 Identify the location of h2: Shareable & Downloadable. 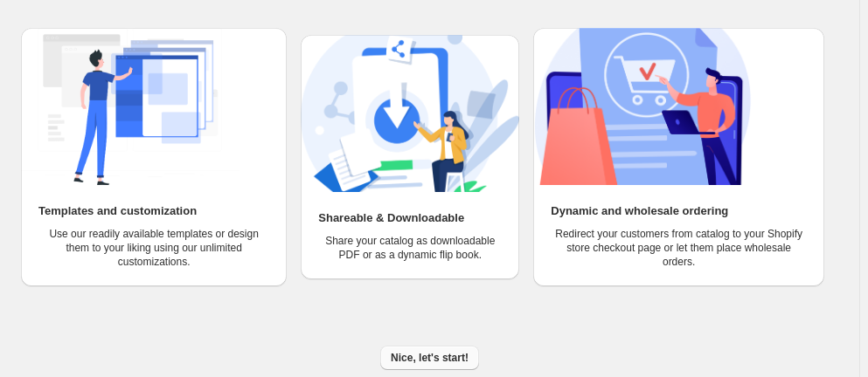
(391, 218).